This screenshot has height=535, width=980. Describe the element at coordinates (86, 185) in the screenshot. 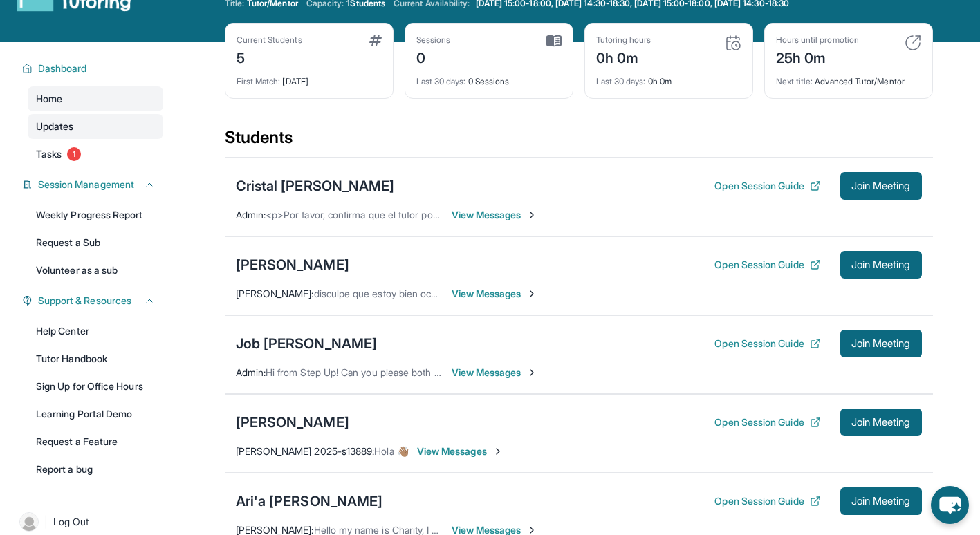

I see `span: Session Management` at that location.